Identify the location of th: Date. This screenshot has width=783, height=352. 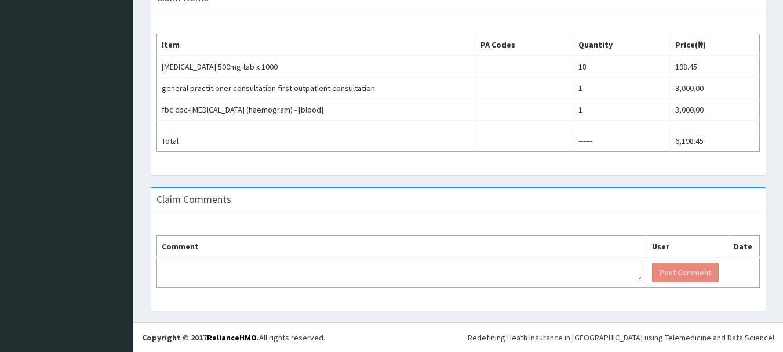
(744, 247).